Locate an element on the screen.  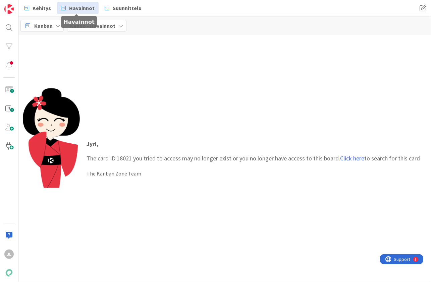
a: Kehitys is located at coordinates (38, 8).